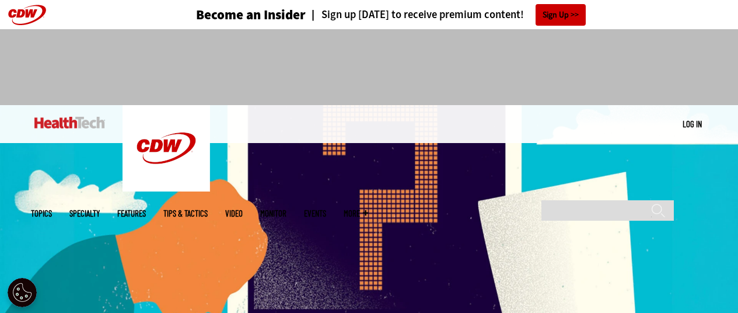  I want to click on a: Features, so click(131, 213).